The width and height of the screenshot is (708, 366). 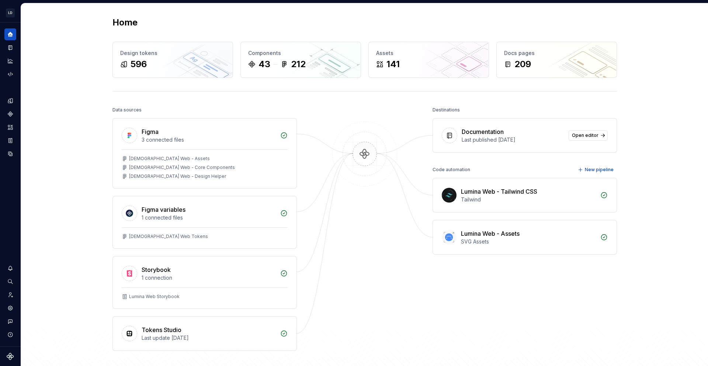 I want to click on div: Tokens Studio, so click(x=161, y=329).